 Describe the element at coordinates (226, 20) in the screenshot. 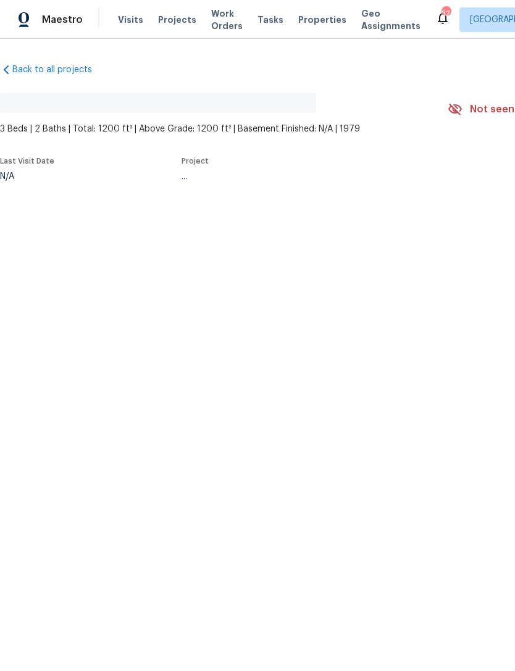

I see `span: Work Orders` at that location.